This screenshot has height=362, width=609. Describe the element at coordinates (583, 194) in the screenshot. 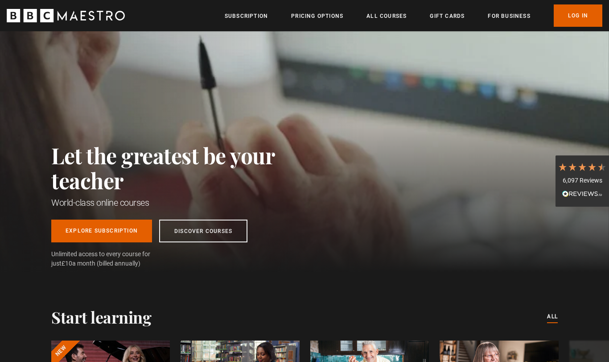

I see `img: REVIEWS.io` at that location.